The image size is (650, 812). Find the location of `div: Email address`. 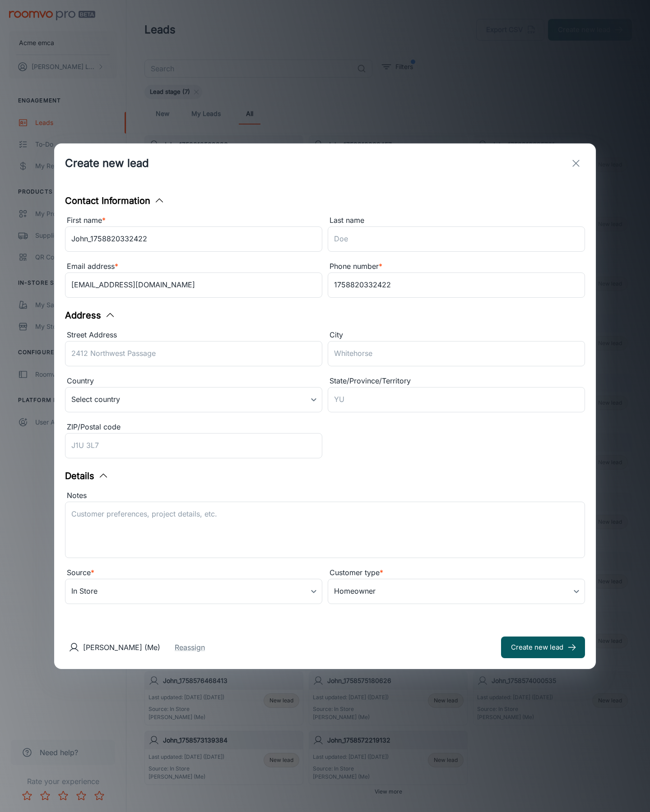

div: Email address is located at coordinates (194, 267).